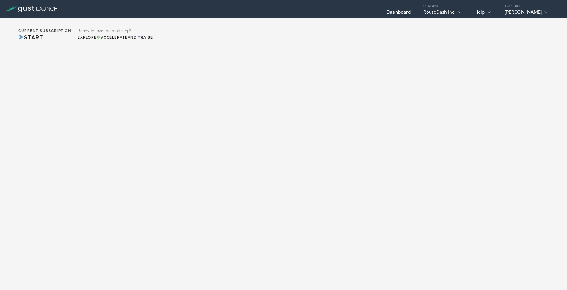 This screenshot has width=567, height=290. I want to click on div: Chat Widget, so click(551, 276).